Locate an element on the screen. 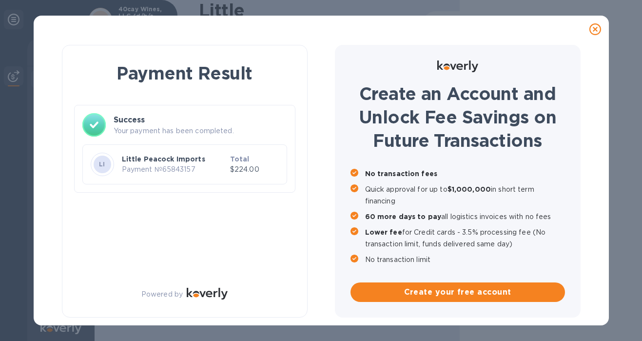 The height and width of the screenshot is (341, 642). p: No transaction limit is located at coordinates (465, 259).